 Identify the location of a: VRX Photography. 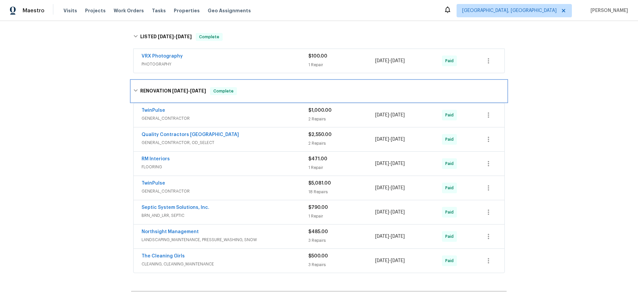
(162, 56).